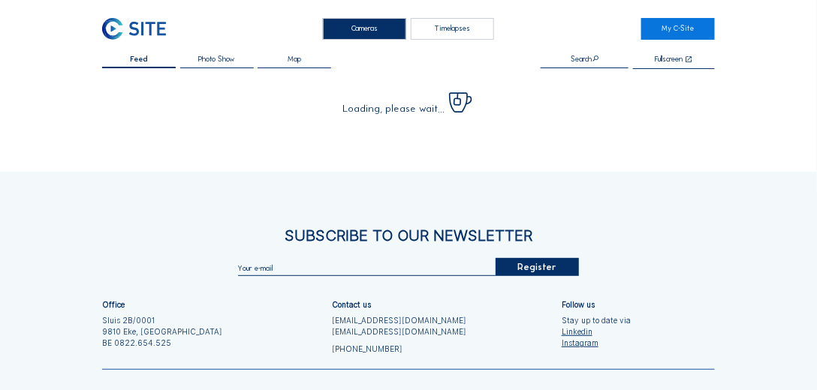  Describe the element at coordinates (669, 59) in the screenshot. I see `div: Fullscreen` at that location.